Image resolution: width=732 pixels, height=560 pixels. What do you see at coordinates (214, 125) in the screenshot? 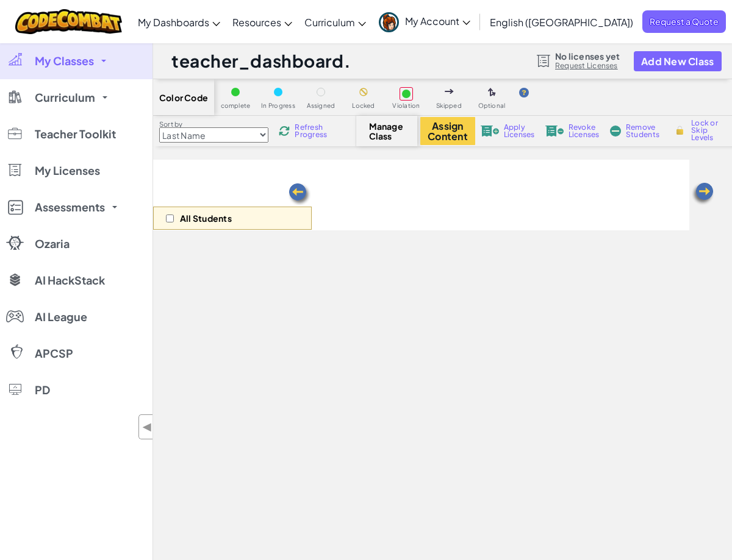
I see `label: Sort by` at bounding box center [214, 125].